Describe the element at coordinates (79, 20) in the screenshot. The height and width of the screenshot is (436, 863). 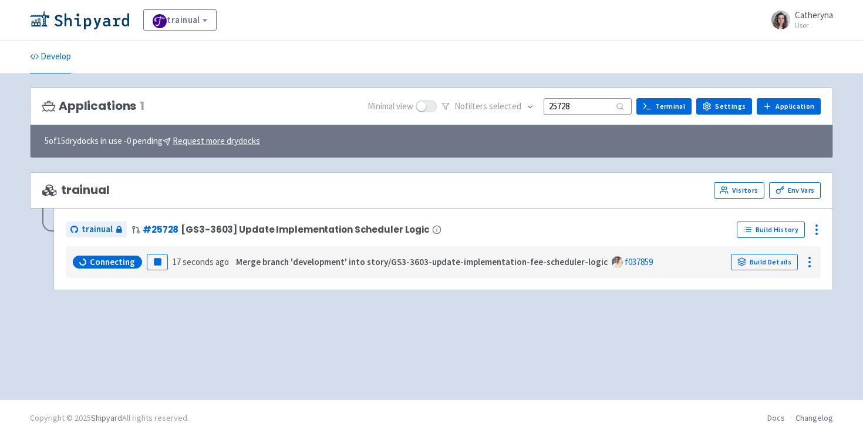
I see `img: Shipyard logo` at that location.